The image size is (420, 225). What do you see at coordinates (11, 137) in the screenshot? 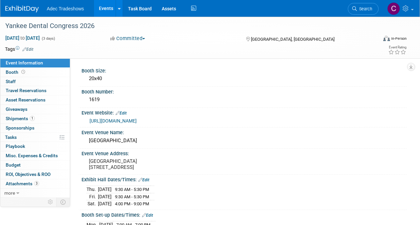
I see `span: Tasks` at bounding box center [11, 137].